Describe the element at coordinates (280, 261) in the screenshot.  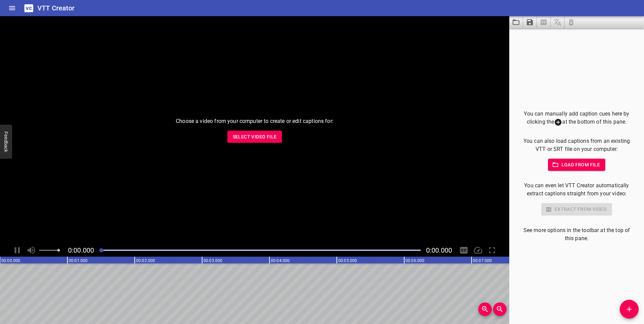
I see `text: 00:04.000` at that location.